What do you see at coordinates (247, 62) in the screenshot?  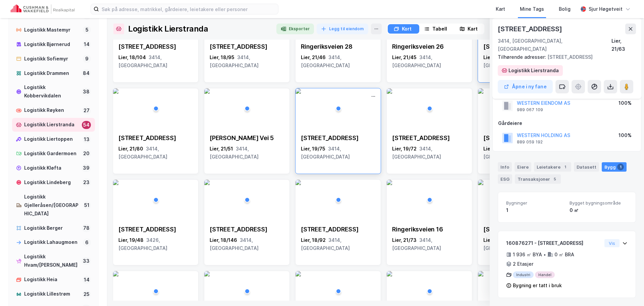 I see `div: Lier, 18/95` at bounding box center [247, 62].